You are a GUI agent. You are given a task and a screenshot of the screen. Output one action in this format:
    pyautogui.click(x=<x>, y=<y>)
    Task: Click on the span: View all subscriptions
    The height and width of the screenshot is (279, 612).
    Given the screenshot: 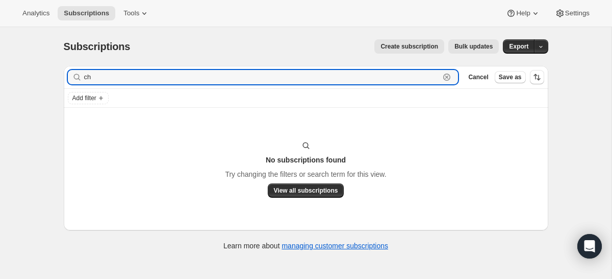 What is the action you would take?
    pyautogui.click(x=306, y=190)
    